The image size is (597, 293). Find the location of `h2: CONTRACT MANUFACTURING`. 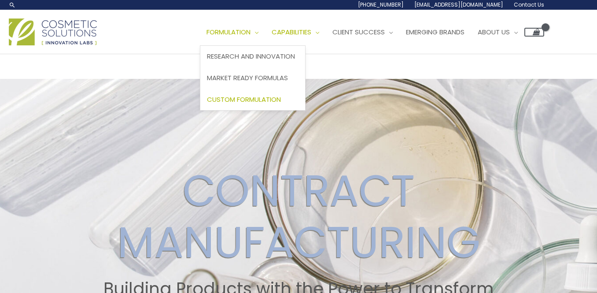

h2: CONTRACT MANUFACTURING is located at coordinates (299, 216).